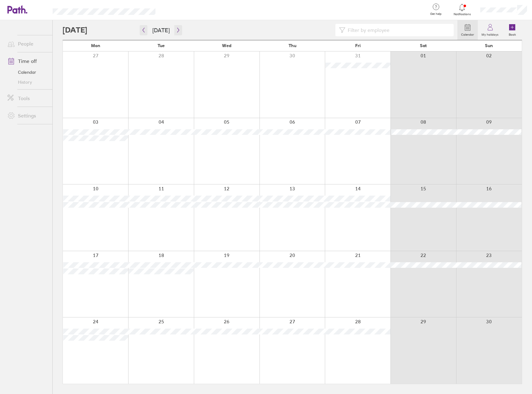 The image size is (532, 394). What do you see at coordinates (468, 34) in the screenshot?
I see `label: Calendar` at bounding box center [468, 34].